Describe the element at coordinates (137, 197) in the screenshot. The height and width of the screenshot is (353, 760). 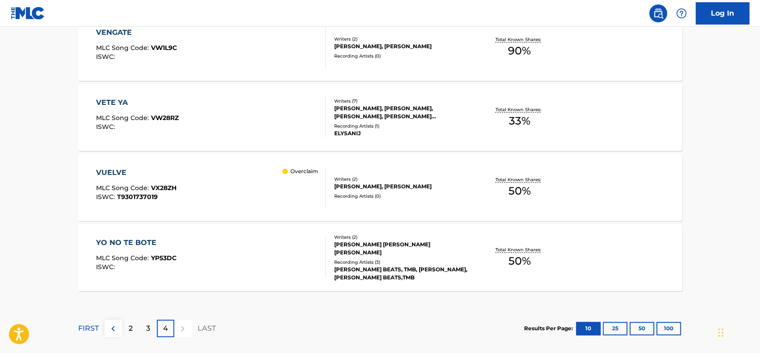
I see `span: T9301737019` at that location.